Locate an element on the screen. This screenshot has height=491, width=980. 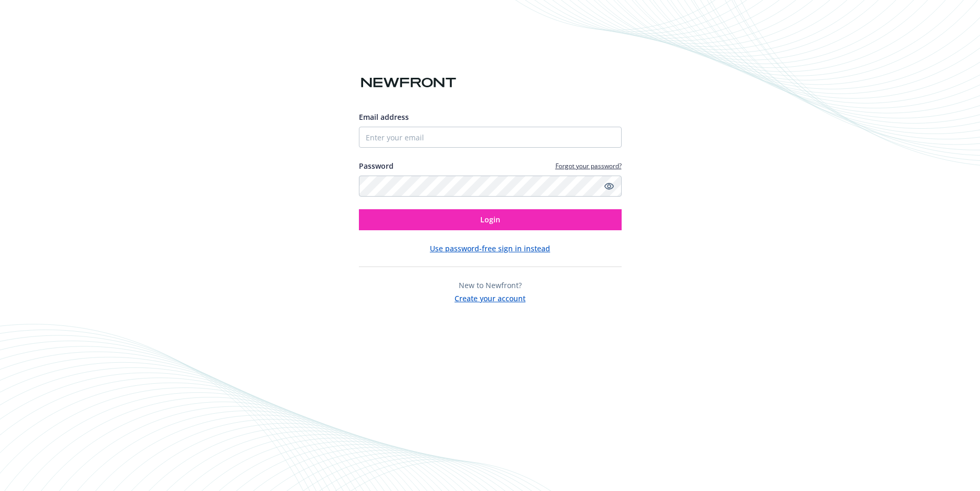
a: Forgot your password? is located at coordinates (589, 165).